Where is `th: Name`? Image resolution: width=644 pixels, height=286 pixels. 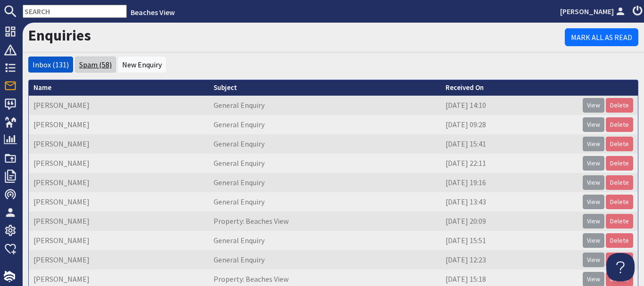 th: Name is located at coordinates (119, 88).